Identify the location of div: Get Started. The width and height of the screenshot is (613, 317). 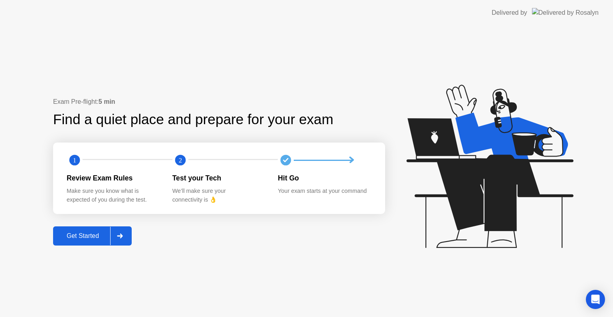
(83, 236).